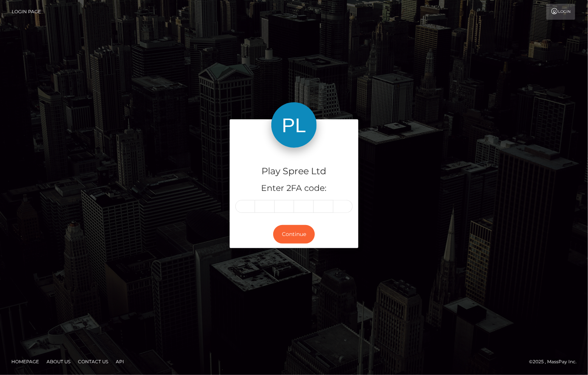  Describe the element at coordinates (58, 361) in the screenshot. I see `a: About Us` at that location.